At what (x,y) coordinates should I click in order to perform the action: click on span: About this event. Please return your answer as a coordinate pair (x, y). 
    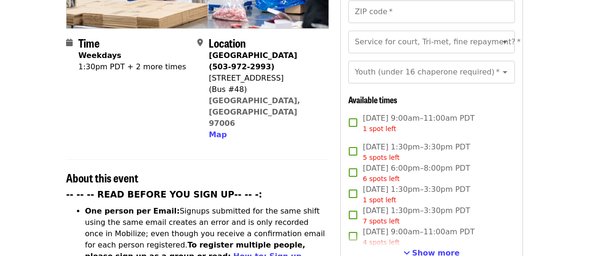
    Looking at the image, I should click on (102, 177).